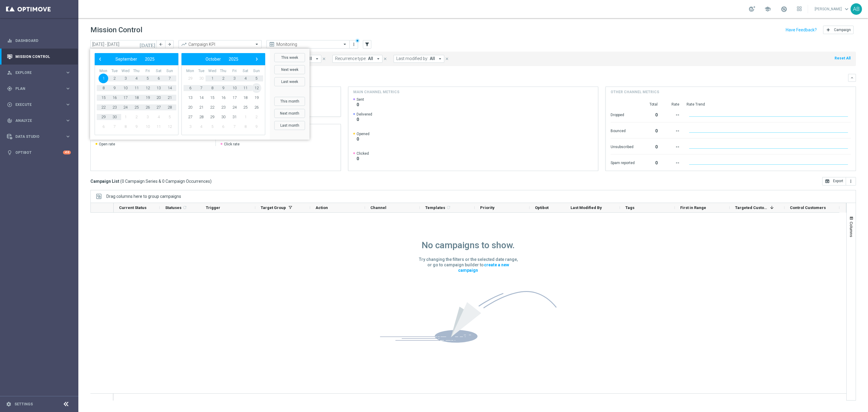 This screenshot has width=868, height=412. Describe the element at coordinates (184, 208) in the screenshot. I see `span: Calculate column` at that location.